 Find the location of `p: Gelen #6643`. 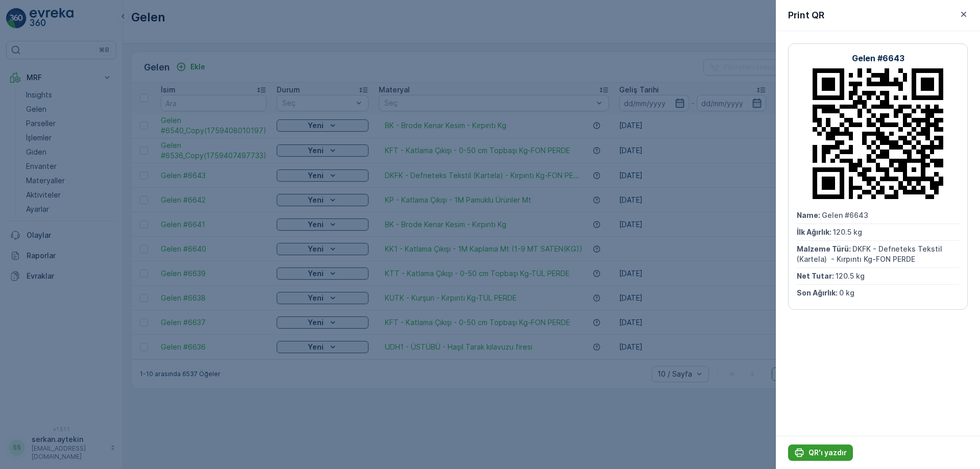

p: Gelen #6643 is located at coordinates (878, 58).